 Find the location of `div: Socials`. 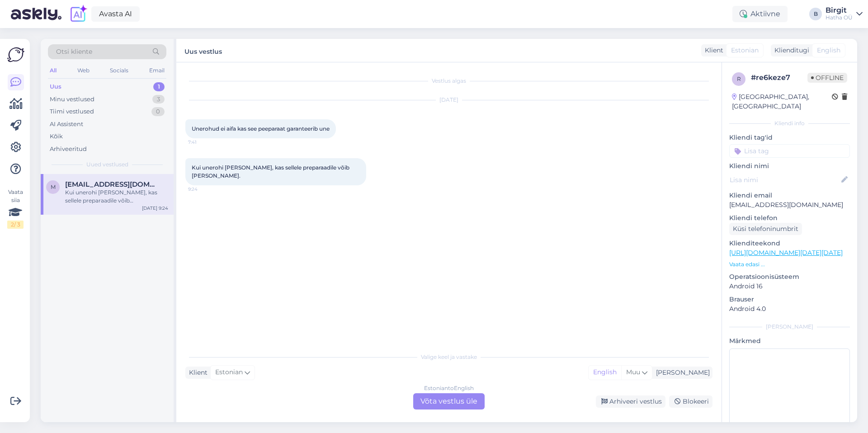

div: Socials is located at coordinates (119, 71).